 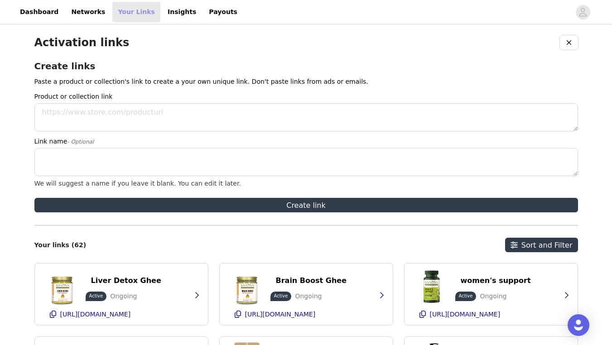 What do you see at coordinates (303, 141) in the screenshot?
I see `label: Link name` at bounding box center [303, 141].